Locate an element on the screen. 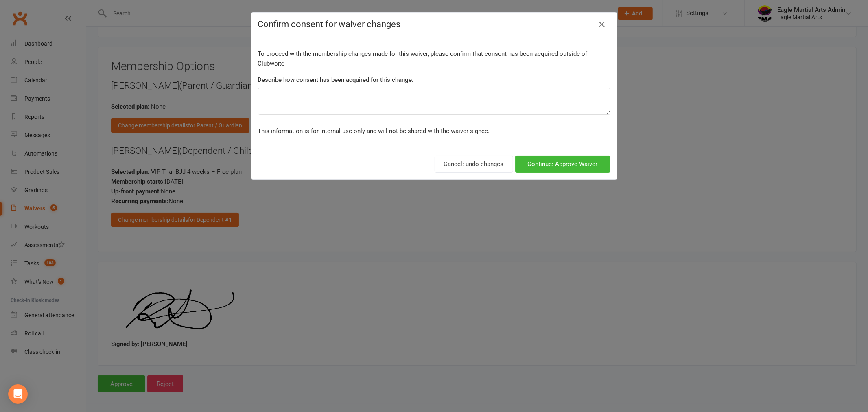 The height and width of the screenshot is (412, 868). p: This information is for internal use only and will not be shared with the waiver signee. is located at coordinates (434, 131).